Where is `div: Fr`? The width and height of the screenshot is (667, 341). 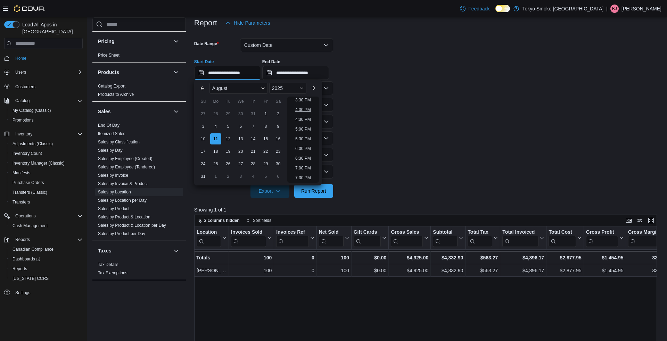 div: Fr is located at coordinates (266, 101).